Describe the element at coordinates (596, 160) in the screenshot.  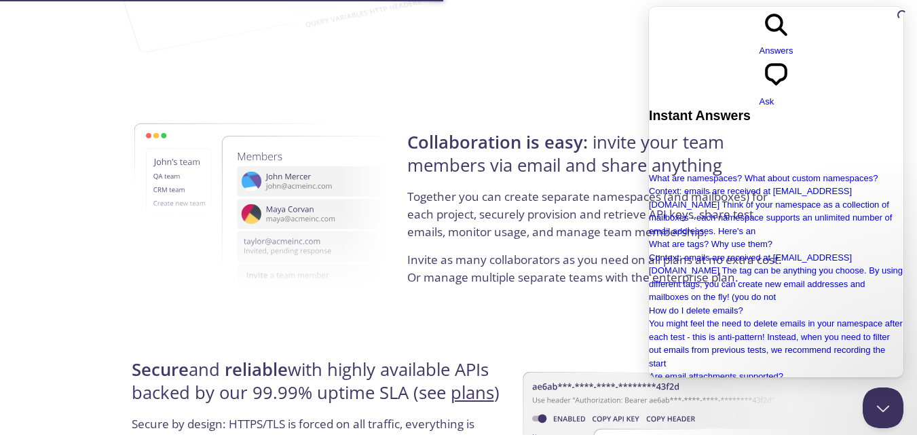
I see `h4: invite your team members via email and share anything` at that location.